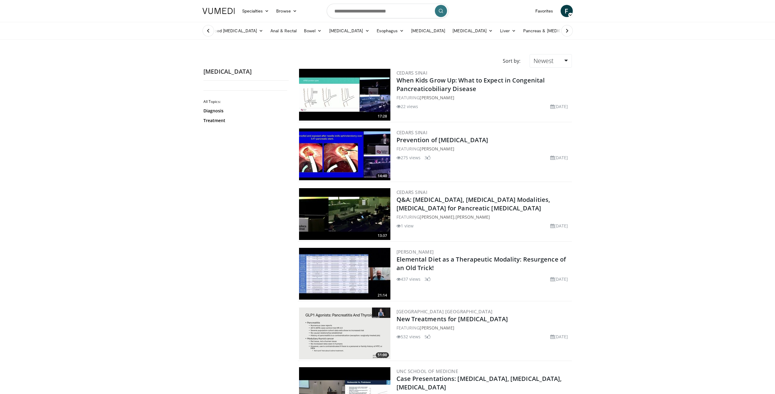 Image resolution: width=775 pixels, height=394 pixels. I want to click on span: F, so click(567, 11).